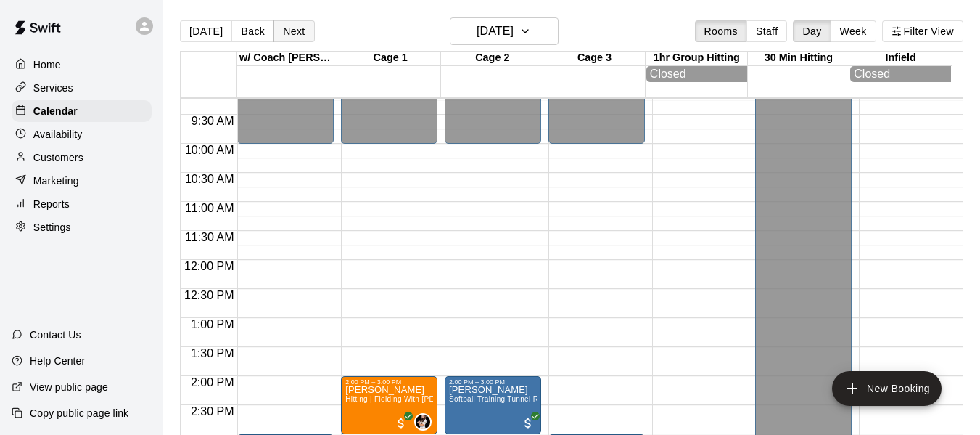  I want to click on span: 9:30 AM, so click(213, 120).